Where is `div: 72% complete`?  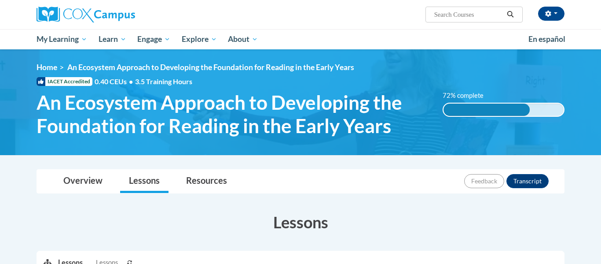
div: 72% complete is located at coordinates (487, 110).